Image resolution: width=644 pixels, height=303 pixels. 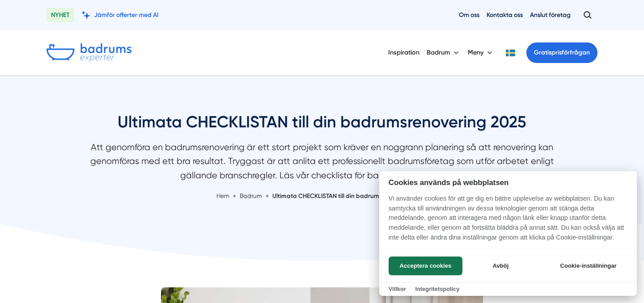 What do you see at coordinates (425, 266) in the screenshot?
I see `button: Acceptera cookies` at bounding box center [425, 266].